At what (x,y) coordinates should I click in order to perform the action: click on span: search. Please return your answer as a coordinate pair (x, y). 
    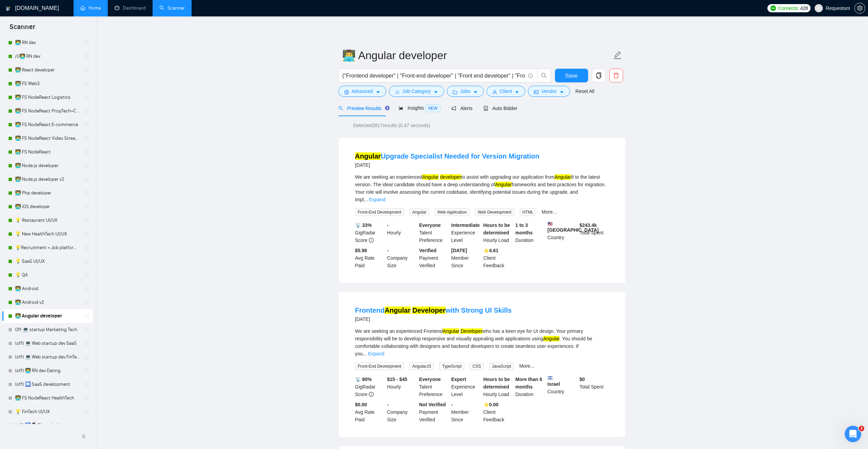
    Looking at the image, I should click on (341, 109).